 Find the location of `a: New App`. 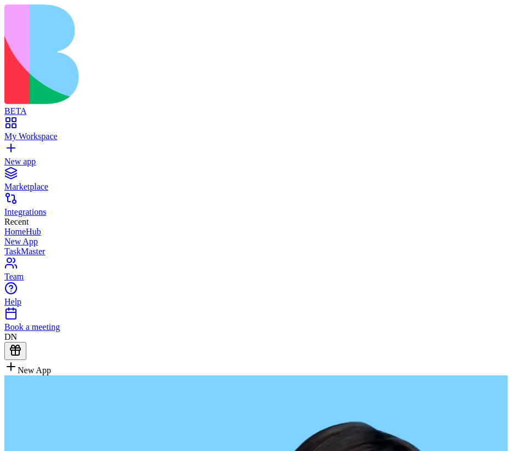

a: New App is located at coordinates (256, 242).